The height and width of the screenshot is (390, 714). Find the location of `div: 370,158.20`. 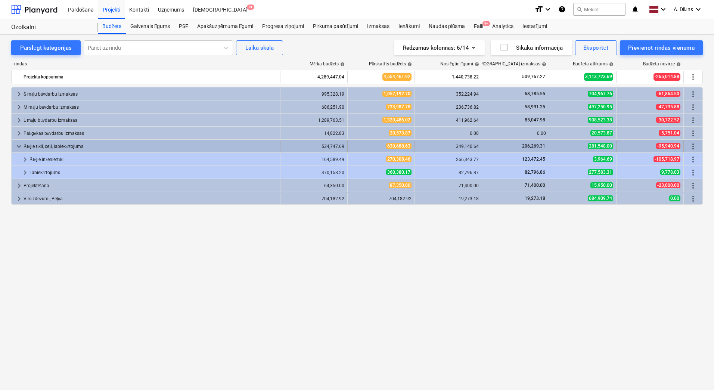

div: 370,158.20 is located at coordinates (314, 173).